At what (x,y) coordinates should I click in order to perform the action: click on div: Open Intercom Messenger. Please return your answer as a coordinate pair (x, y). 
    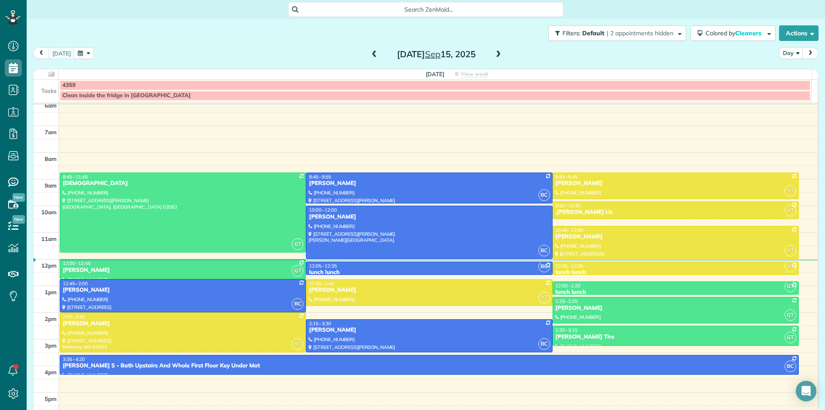
    Looking at the image, I should click on (807, 391).